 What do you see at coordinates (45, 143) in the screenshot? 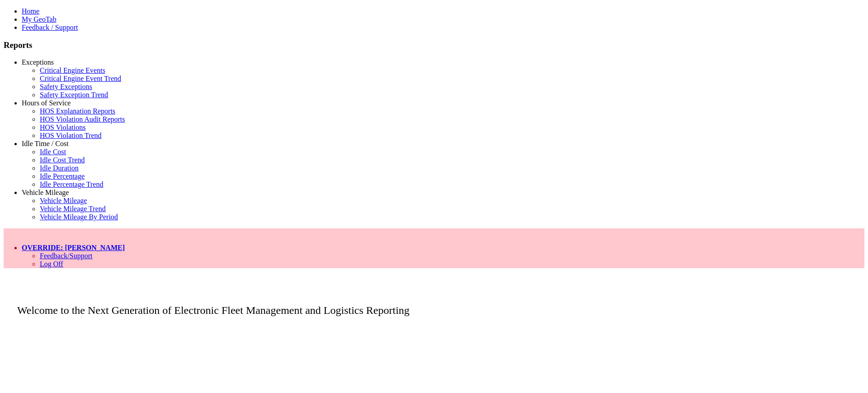
I see `a: Idle Time / Cost` at bounding box center [45, 143].